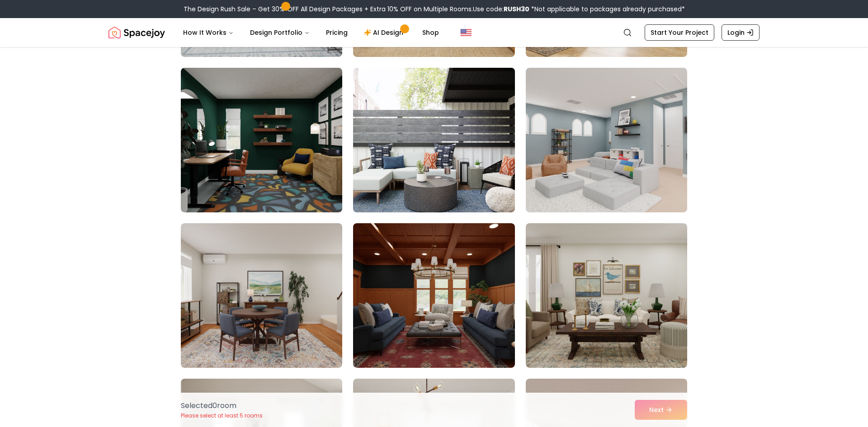  What do you see at coordinates (516, 9) in the screenshot?
I see `b: RUSH30` at bounding box center [516, 9].